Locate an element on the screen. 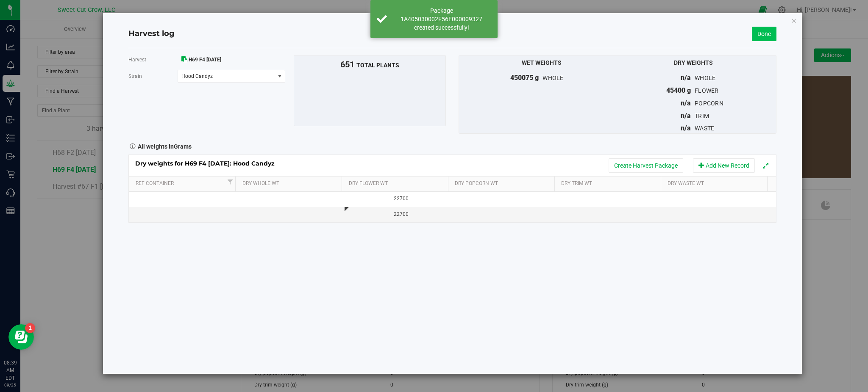 This screenshot has height=392, width=868. a: Dry Popcorn Wt is located at coordinates (503, 184).